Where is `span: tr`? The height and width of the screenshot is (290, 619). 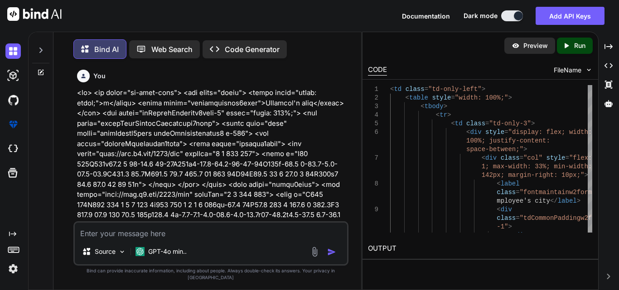
span: tr is located at coordinates (443, 115).